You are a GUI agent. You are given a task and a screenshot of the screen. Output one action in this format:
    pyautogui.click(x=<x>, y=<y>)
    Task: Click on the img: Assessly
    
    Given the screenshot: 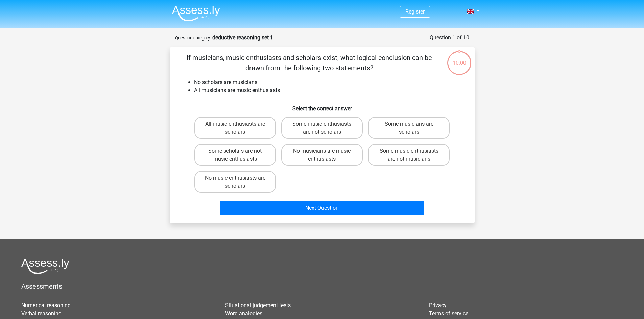 What is the action you would take?
    pyautogui.click(x=196, y=13)
    